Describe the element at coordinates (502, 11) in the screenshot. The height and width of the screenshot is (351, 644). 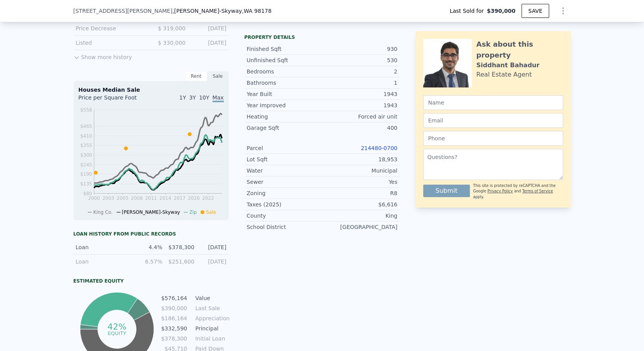
I see `span: $390,000` at that location.